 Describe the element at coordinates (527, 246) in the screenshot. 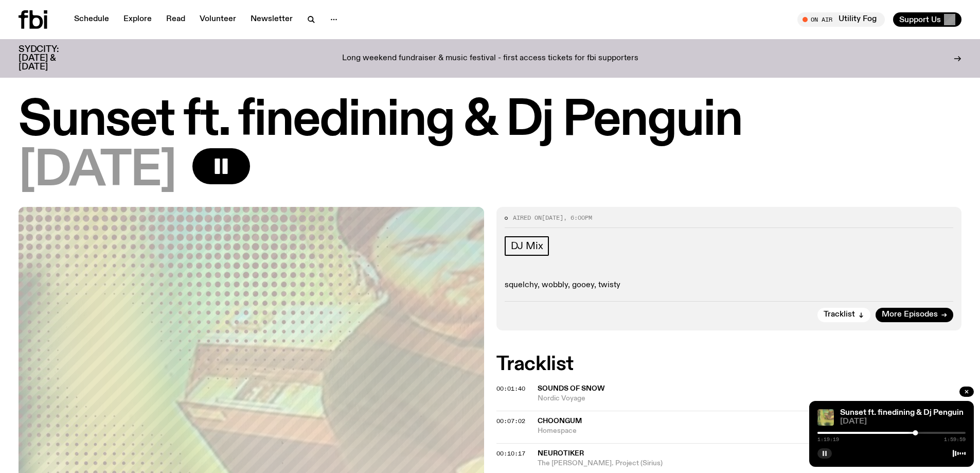

I see `span: DJ Mix` at that location.